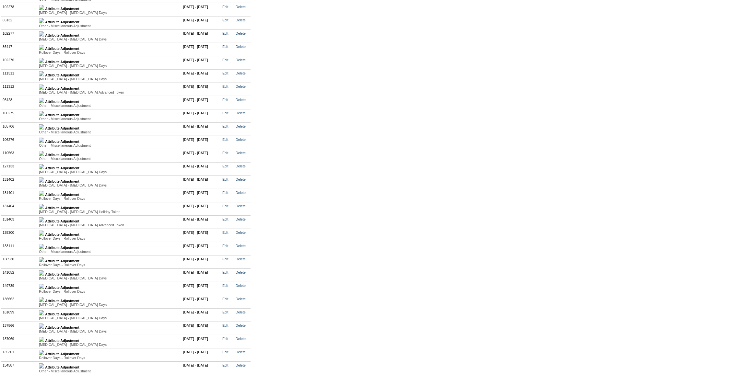 This screenshot has width=750, height=374. I want to click on td: 106275, so click(19, 116).